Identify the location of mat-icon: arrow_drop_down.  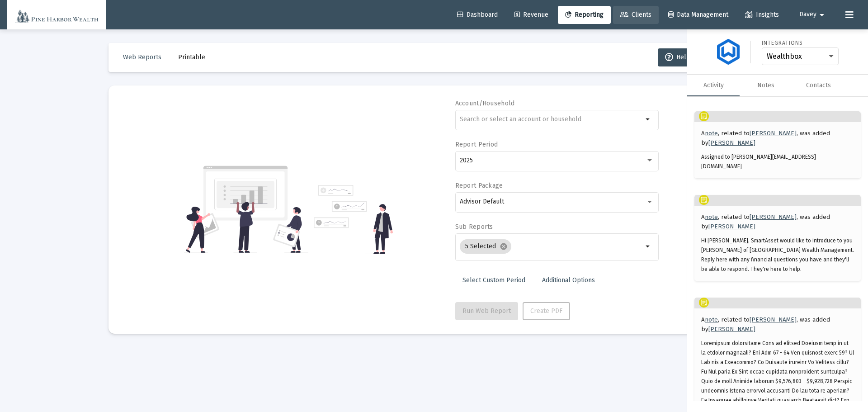
(822, 15).